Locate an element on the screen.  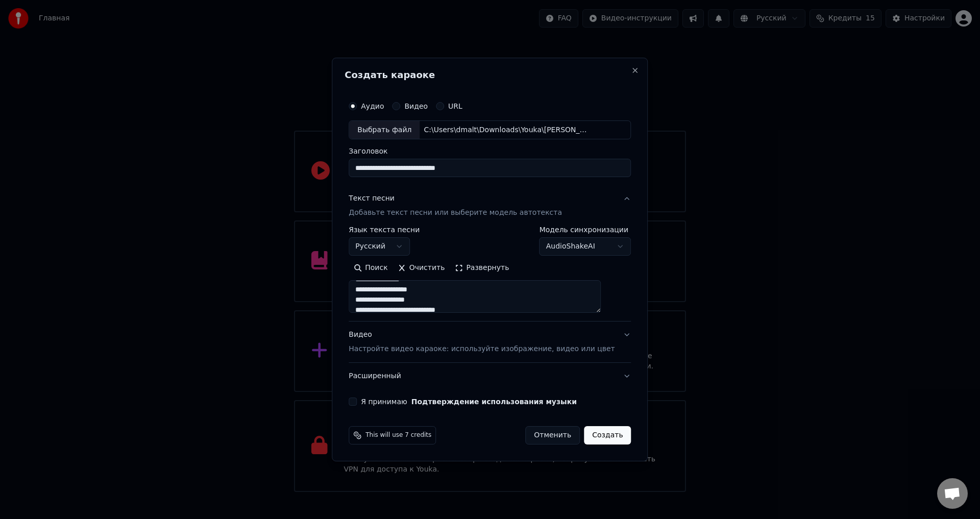
p: Добавьте текст песни или выберите модель автотекста is located at coordinates (455, 213).